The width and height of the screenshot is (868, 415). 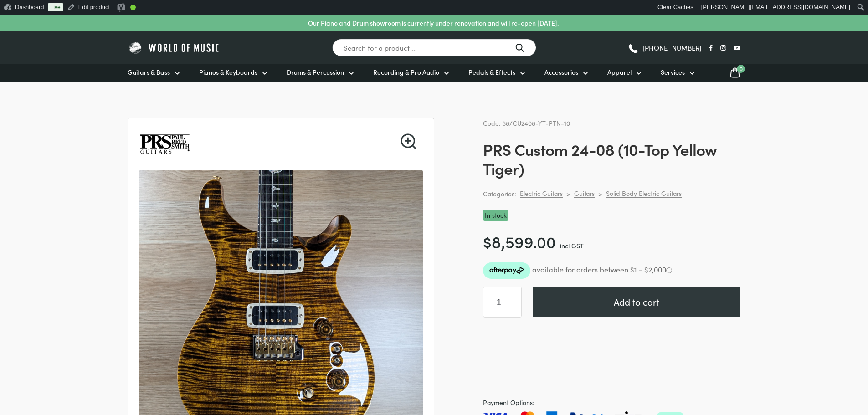 What do you see at coordinates (637, 302) in the screenshot?
I see `button: Add to cart` at bounding box center [637, 302].